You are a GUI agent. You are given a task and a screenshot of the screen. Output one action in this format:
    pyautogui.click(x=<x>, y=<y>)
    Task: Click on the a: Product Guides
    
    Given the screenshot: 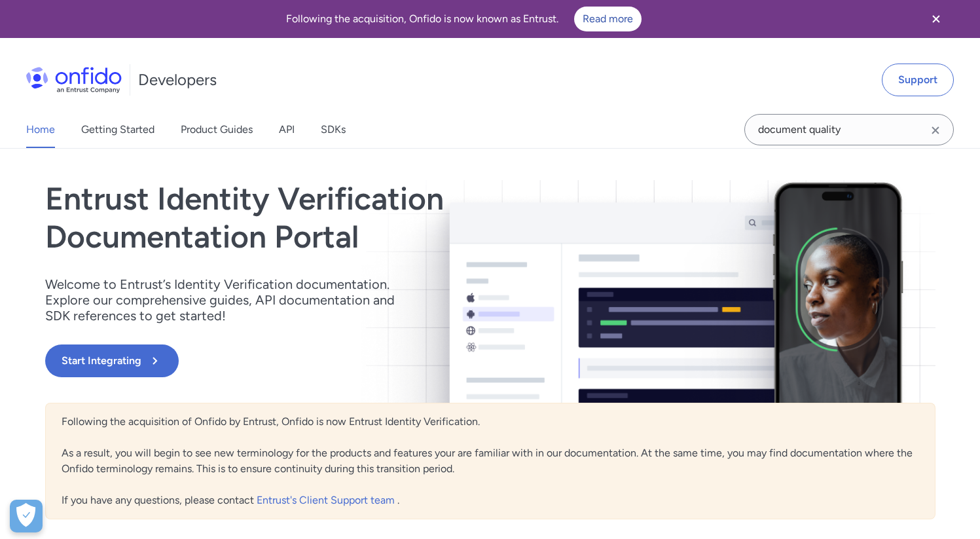 What is the action you would take?
    pyautogui.click(x=217, y=130)
    